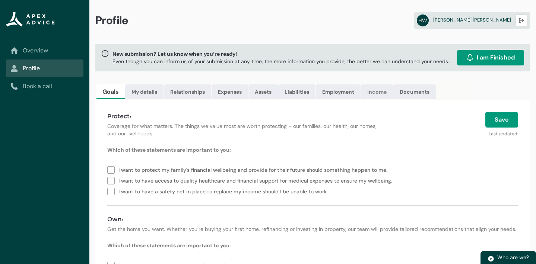 Image resolution: width=536 pixels, height=264 pixels. I want to click on span: I want to protect my family's financial wellbeing and provide for their future should something h..., so click(254, 169).